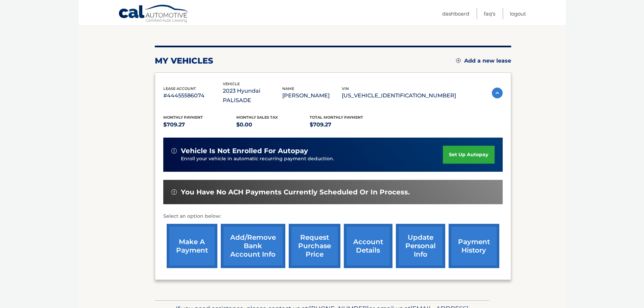 Image resolution: width=644 pixels, height=308 pixels. I want to click on a: Add a new lease, so click(483, 61).